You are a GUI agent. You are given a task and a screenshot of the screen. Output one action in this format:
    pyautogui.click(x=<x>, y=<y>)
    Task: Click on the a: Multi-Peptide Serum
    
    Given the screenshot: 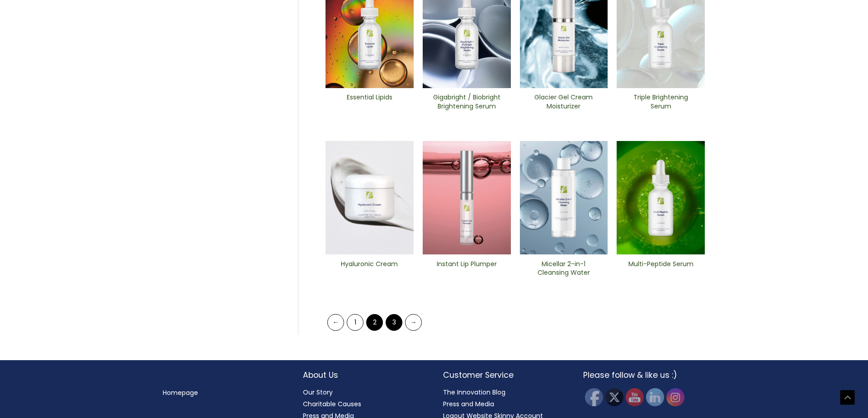 What is the action you would take?
    pyautogui.click(x=661, y=269)
    